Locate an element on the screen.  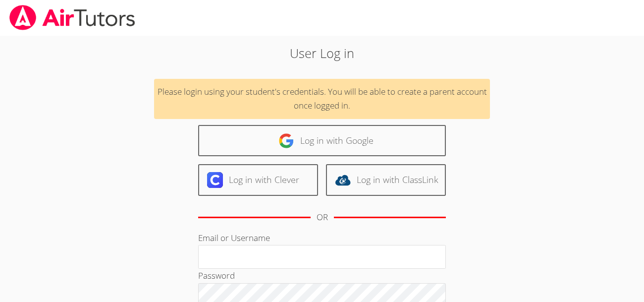
a: Log in with Google is located at coordinates (322, 140).